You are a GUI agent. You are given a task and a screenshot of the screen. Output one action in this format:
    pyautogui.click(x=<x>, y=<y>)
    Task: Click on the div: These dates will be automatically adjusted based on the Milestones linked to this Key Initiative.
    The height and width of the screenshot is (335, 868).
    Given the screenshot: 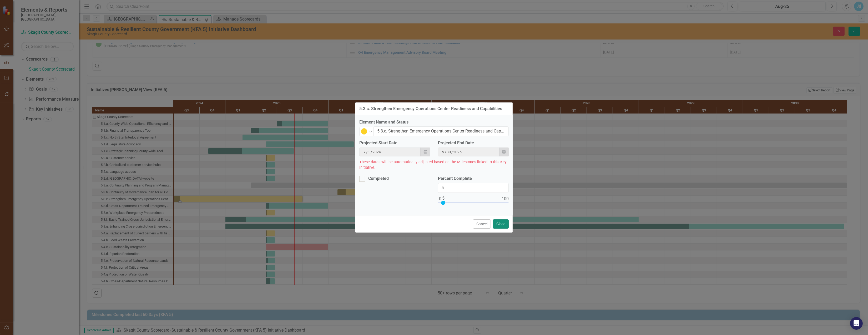 What is the action you would take?
    pyautogui.click(x=434, y=164)
    